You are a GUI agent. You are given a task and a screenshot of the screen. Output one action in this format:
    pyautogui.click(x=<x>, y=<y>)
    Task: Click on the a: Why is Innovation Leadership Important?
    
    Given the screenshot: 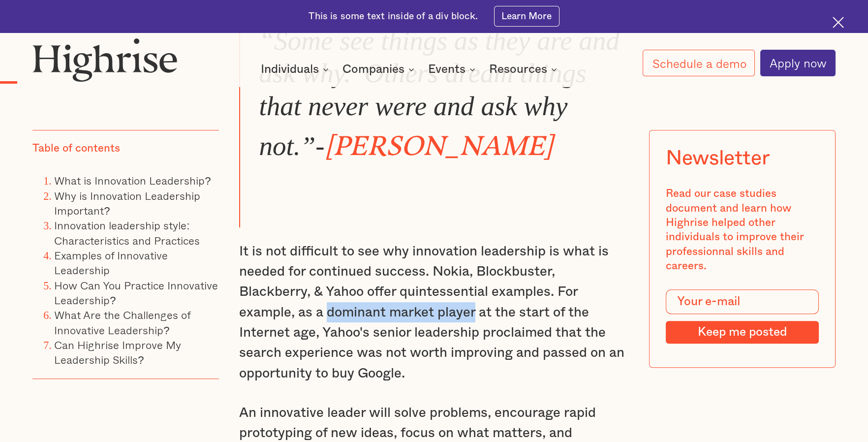 What is the action you would take?
    pyautogui.click(x=127, y=202)
    